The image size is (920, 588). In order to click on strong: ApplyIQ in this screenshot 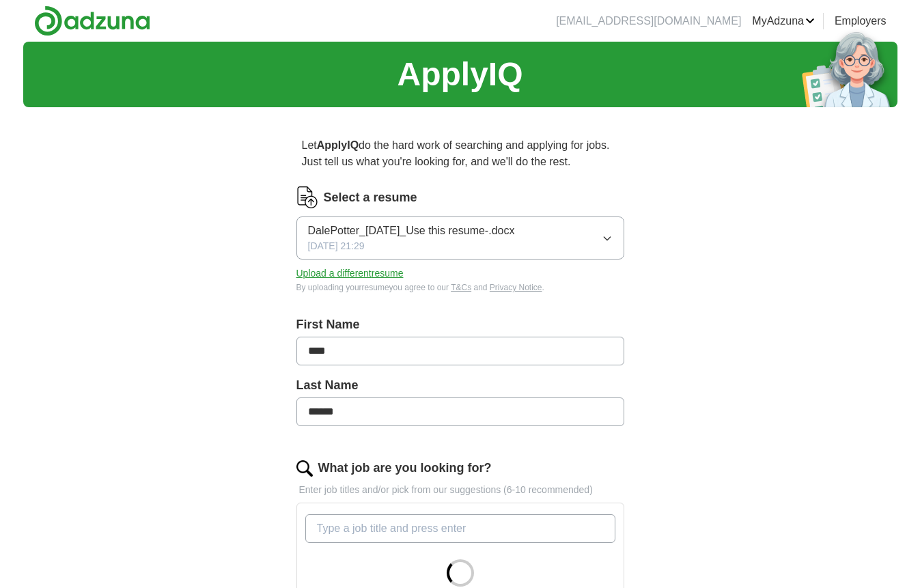, I will do `click(337, 145)`.